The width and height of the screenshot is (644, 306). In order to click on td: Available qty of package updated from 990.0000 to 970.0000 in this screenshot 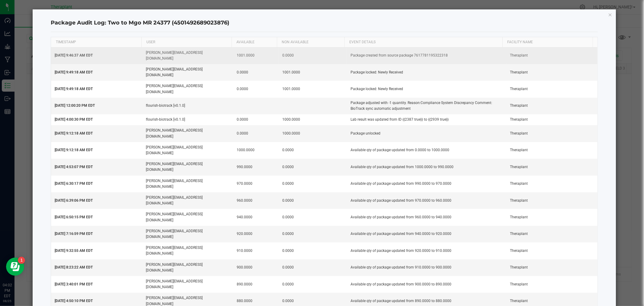, I will do `click(426, 184)`.